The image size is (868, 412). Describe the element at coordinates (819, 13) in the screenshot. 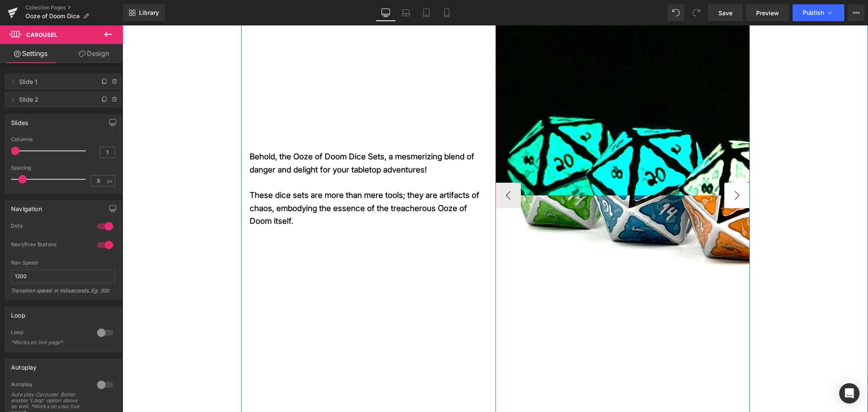

I see `button: Publish` at that location.